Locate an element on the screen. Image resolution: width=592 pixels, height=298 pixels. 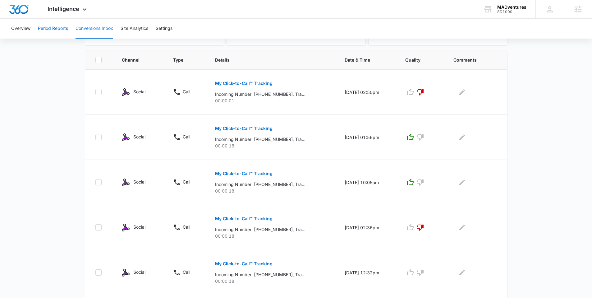
span: Channel is located at coordinates (135, 60).